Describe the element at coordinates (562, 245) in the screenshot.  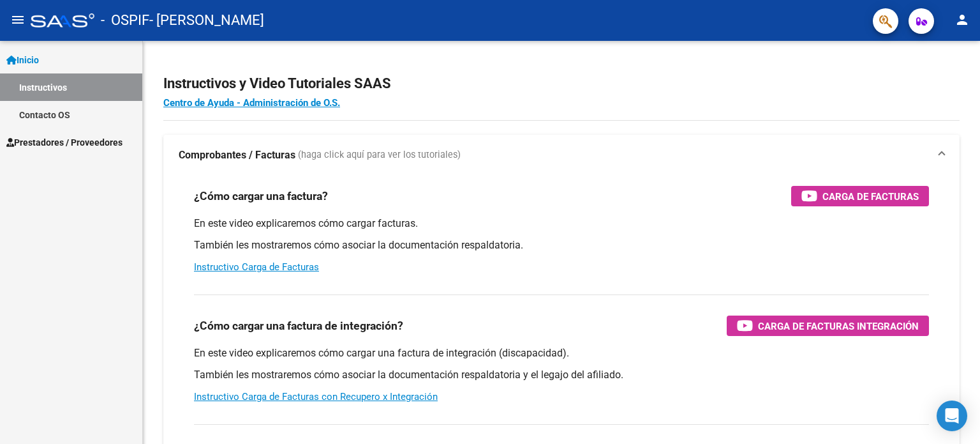
I see `p: También les mostraremos cómo asociar la documentación respaldatoria.` at that location.